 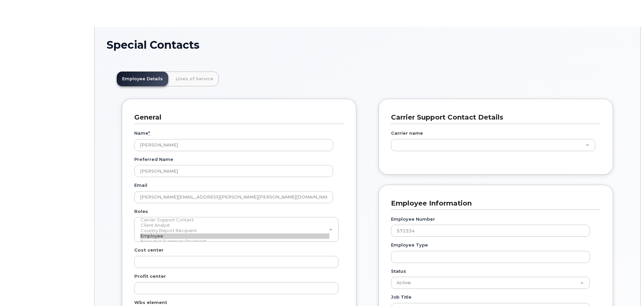 I want to click on label: Employee Type, so click(x=409, y=245).